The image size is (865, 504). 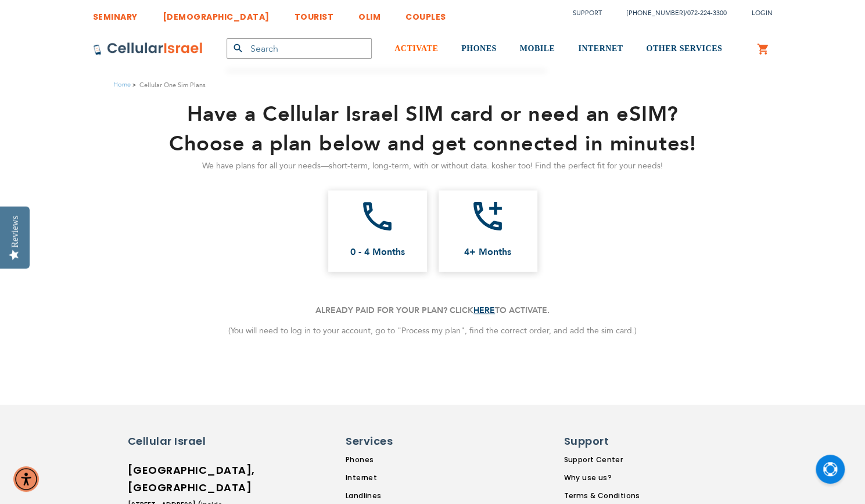 What do you see at coordinates (538, 48) in the screenshot?
I see `span: MOBILE` at bounding box center [538, 48].